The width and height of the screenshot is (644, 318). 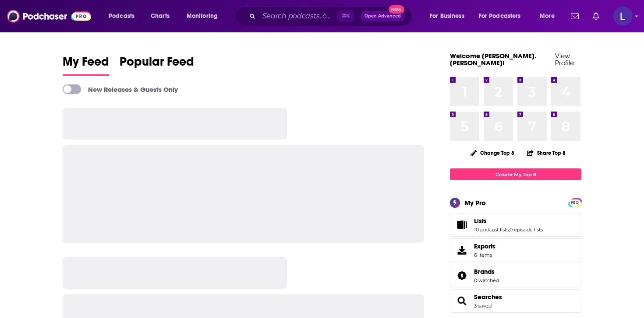 What do you see at coordinates (157, 64) in the screenshot?
I see `span: Popular Feed` at bounding box center [157, 64].